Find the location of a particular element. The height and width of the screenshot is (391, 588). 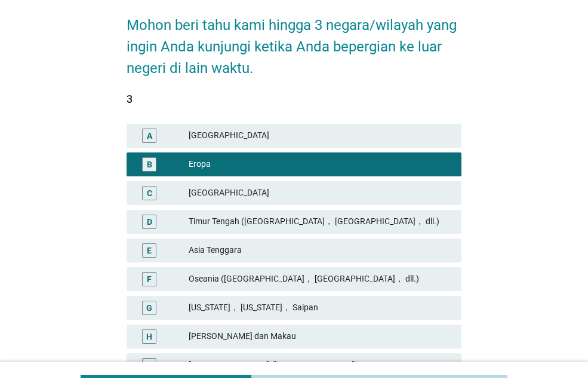

div: Eropa is located at coordinates (320, 164).